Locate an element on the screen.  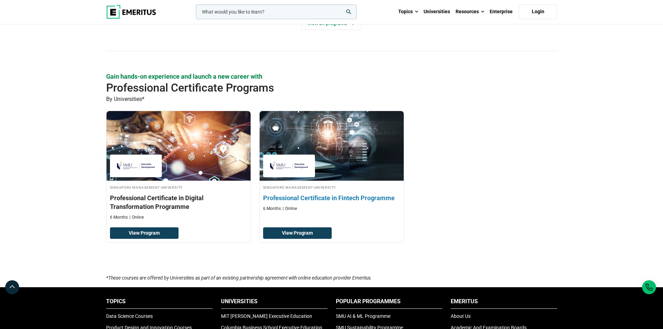
h3: Professional Certificate in Digital Transformation Programme is located at coordinates (178, 202).